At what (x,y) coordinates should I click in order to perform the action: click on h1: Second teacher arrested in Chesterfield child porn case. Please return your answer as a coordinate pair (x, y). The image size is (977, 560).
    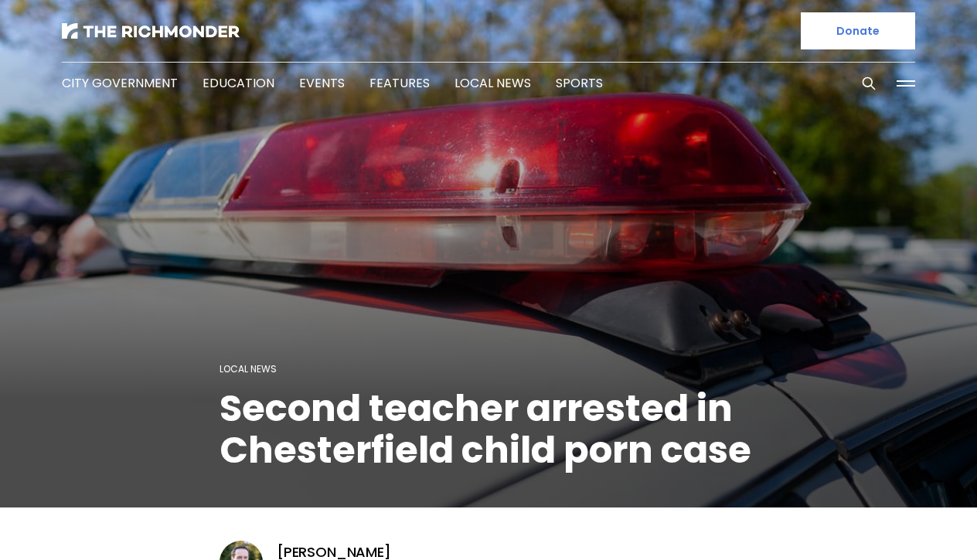
    Looking at the image, I should click on (488, 430).